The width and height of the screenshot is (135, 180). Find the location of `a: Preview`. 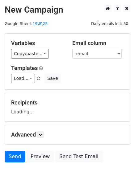

a: Preview is located at coordinates (40, 157).